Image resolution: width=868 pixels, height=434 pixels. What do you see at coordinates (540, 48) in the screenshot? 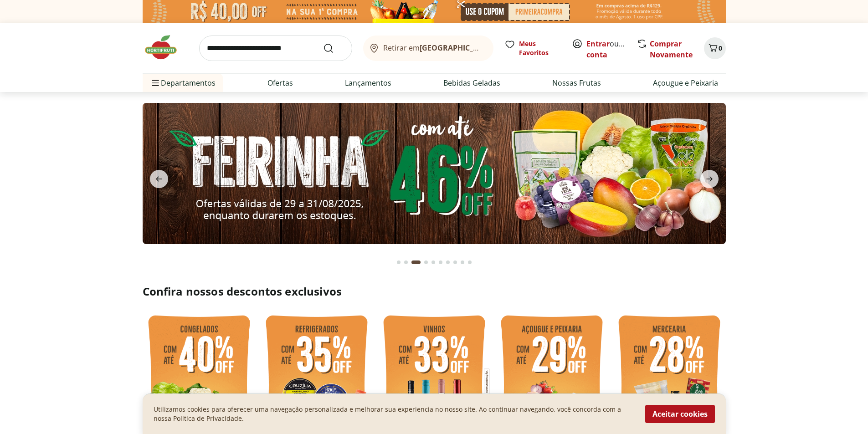
I see `span: Meus Favoritos` at bounding box center [540, 48].